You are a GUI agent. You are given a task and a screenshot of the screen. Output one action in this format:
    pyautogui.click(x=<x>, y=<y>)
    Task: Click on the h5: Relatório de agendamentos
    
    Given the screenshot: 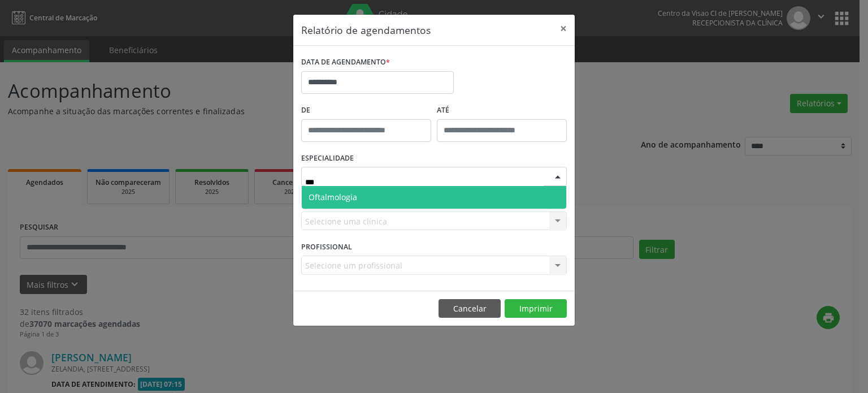 What is the action you would take?
    pyautogui.click(x=365, y=30)
    